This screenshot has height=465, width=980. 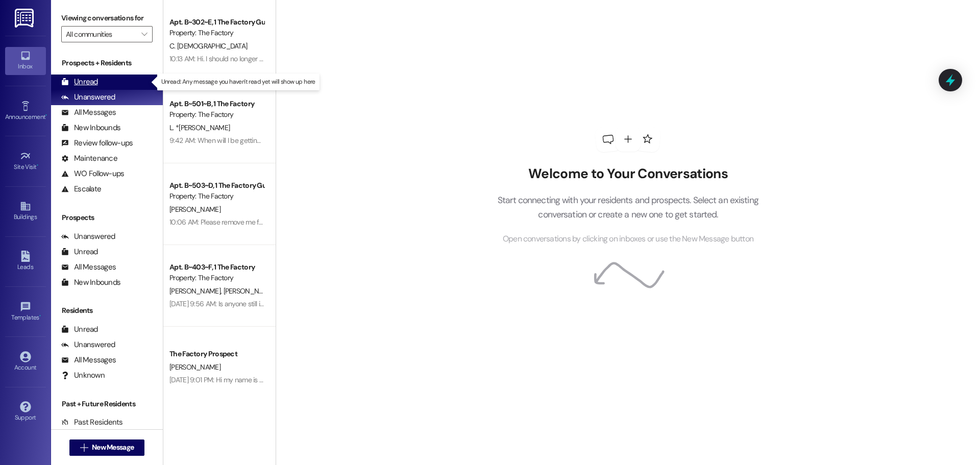 What do you see at coordinates (216, 103) in the screenshot?
I see `div: Apt. B~501~B, 1 The Factory` at bounding box center [216, 103].